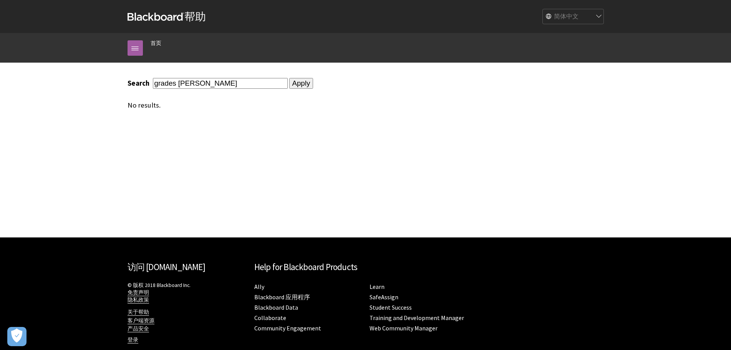 The width and height of the screenshot is (731, 350). What do you see at coordinates (259, 287) in the screenshot?
I see `a: Ally` at bounding box center [259, 287].